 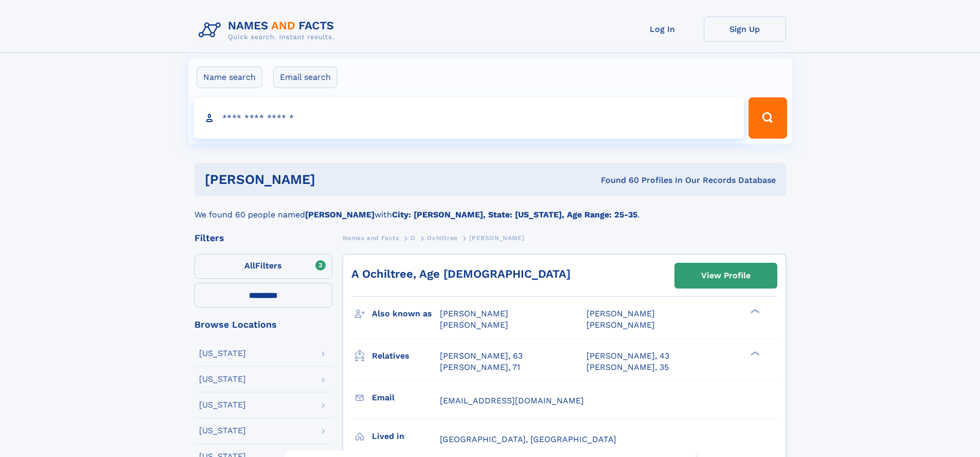 What do you see at coordinates (491, 209) in the screenshot?
I see `div: We found 60 people named with .` at bounding box center [491, 209].